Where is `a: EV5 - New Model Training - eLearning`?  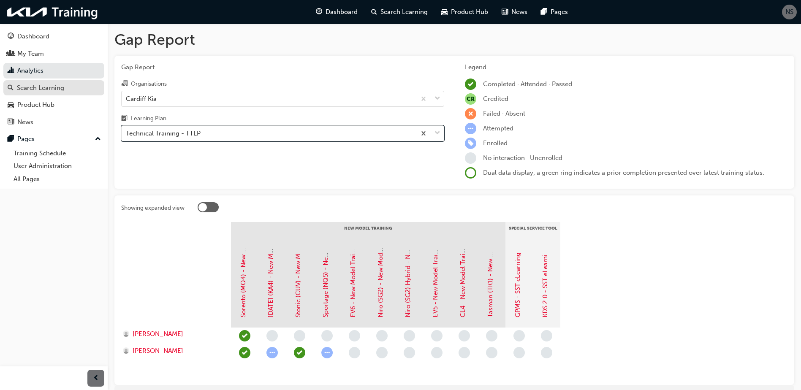
a: EV5 - New Model Training - eLearning is located at coordinates (435, 262).